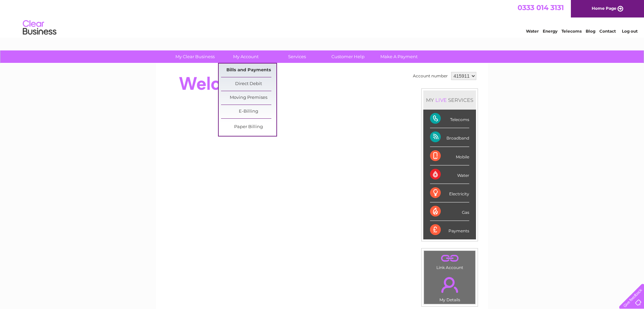 This screenshot has height=309, width=644. Describe the element at coordinates (533, 31) in the screenshot. I see `a: Water` at that location.